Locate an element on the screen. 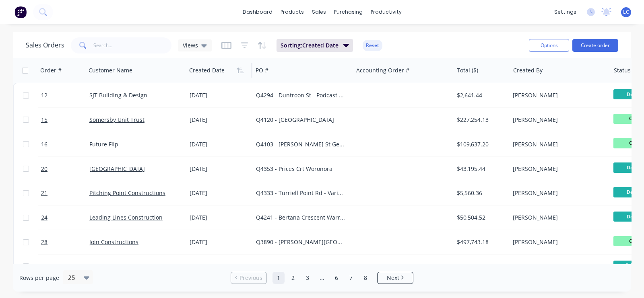  div: Status is located at coordinates (622, 70).